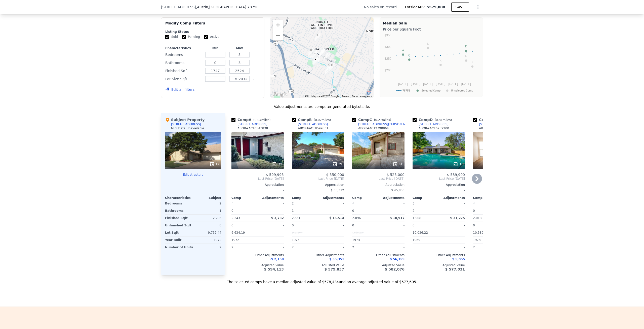 This screenshot has height=329, width=644. I want to click on span: $ 579,837, so click(335, 269).